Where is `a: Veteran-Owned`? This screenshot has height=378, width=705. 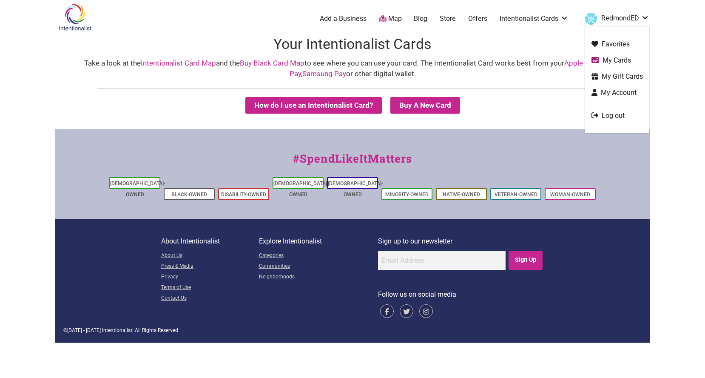
a: Veteran-Owned is located at coordinates (516, 194).